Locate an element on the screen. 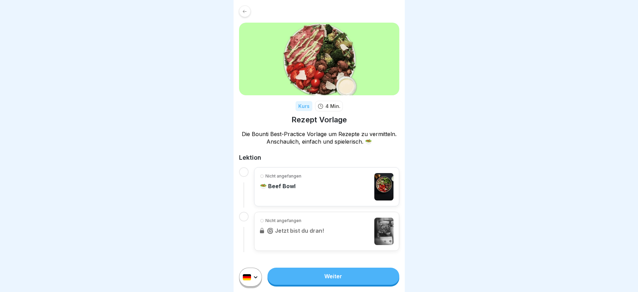 The width and height of the screenshot is (638, 292). p: Nicht angefangen is located at coordinates (283, 176).